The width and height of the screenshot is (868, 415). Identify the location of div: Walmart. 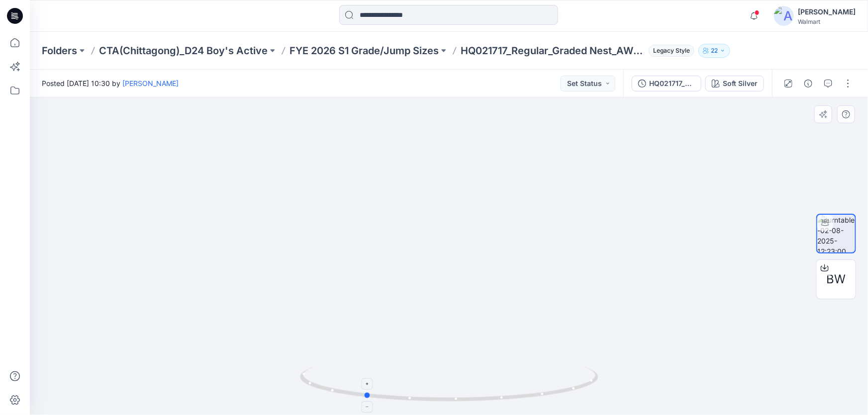
(827, 22).